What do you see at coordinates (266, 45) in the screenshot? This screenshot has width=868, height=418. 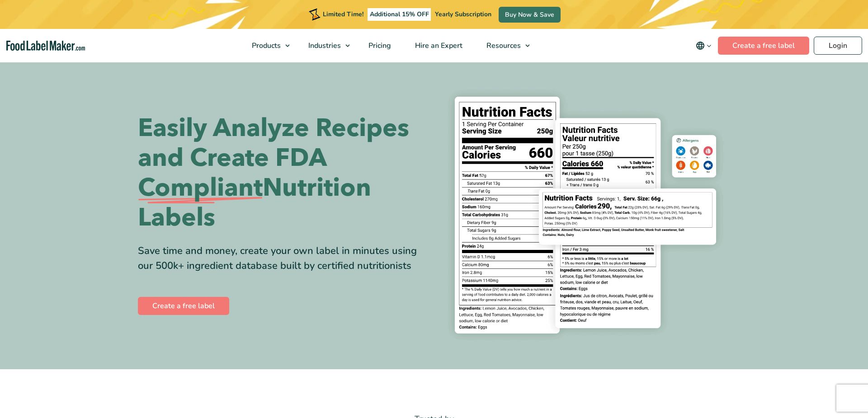 I see `span: Products` at bounding box center [266, 45].